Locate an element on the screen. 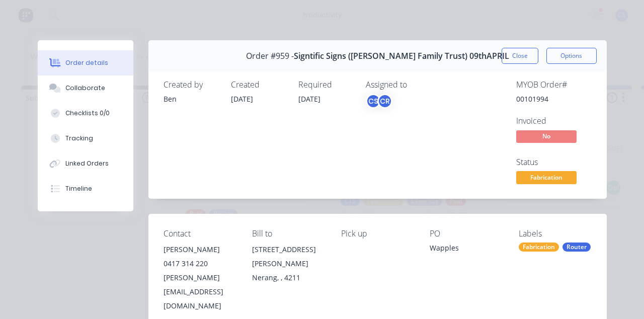 The height and width of the screenshot is (319, 644). div: Wapples is located at coordinates (466, 249).